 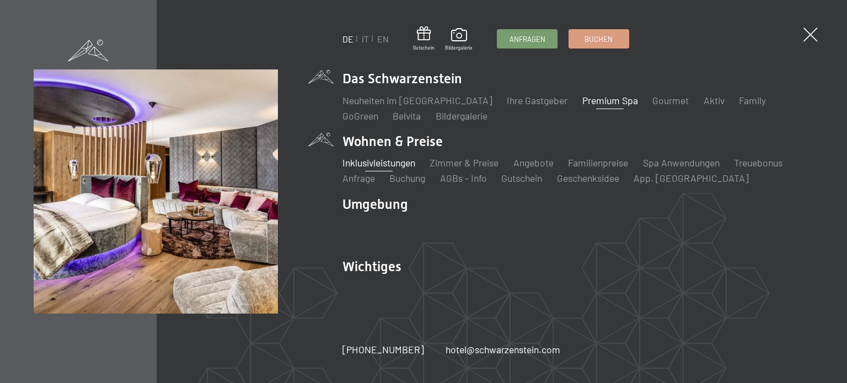 What do you see at coordinates (537, 100) in the screenshot?
I see `a: Ihre Gastgeber` at bounding box center [537, 100].